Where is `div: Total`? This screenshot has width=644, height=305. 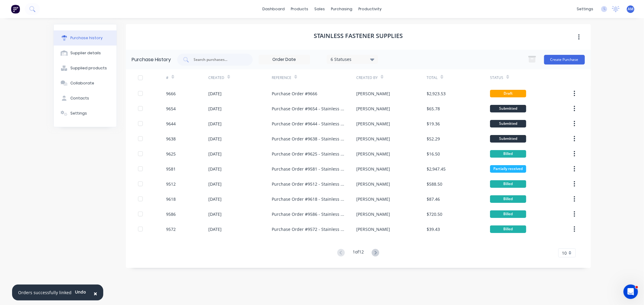 div: Total is located at coordinates (432, 77).